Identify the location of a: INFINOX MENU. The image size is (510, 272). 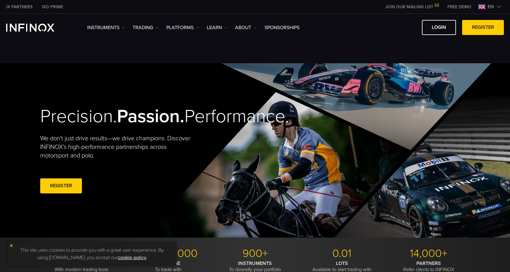
(460, 7).